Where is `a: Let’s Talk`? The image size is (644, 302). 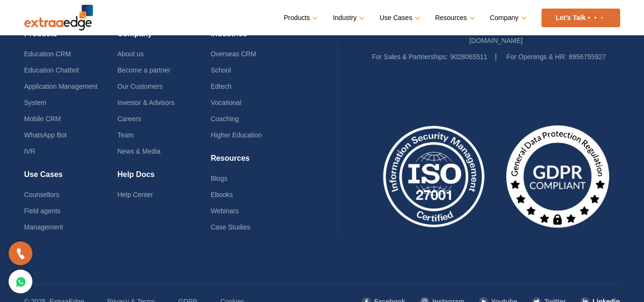
a: Let’s Talk is located at coordinates (581, 18).